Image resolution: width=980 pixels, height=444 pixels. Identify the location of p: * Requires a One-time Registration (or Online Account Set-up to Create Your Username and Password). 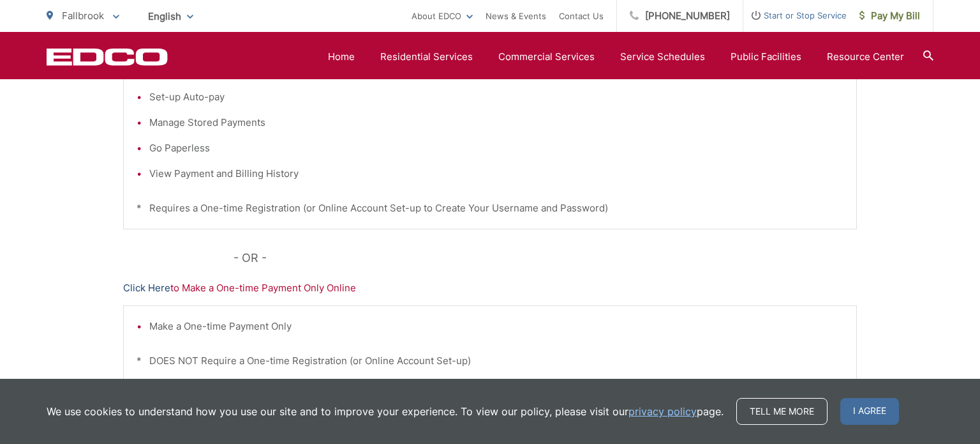
(490, 208).